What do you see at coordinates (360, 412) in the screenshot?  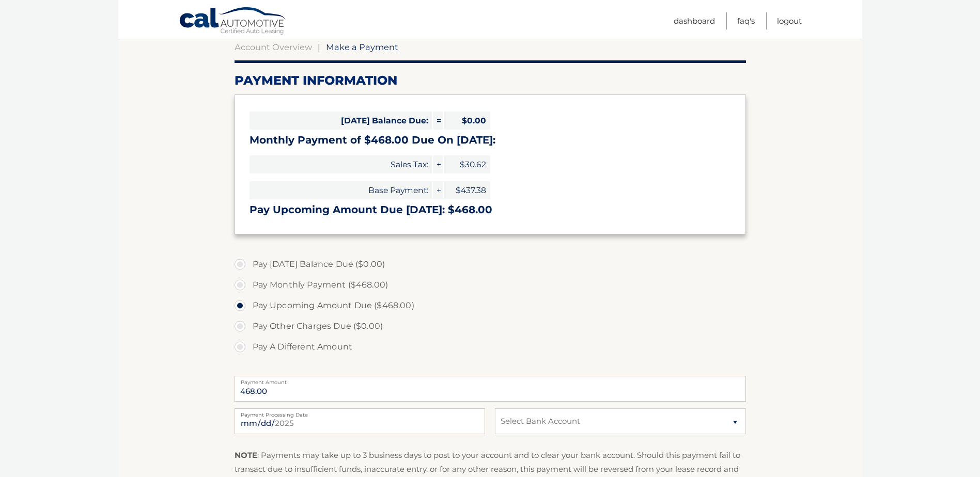 I see `label: Payment Processing Date` at bounding box center [360, 412].